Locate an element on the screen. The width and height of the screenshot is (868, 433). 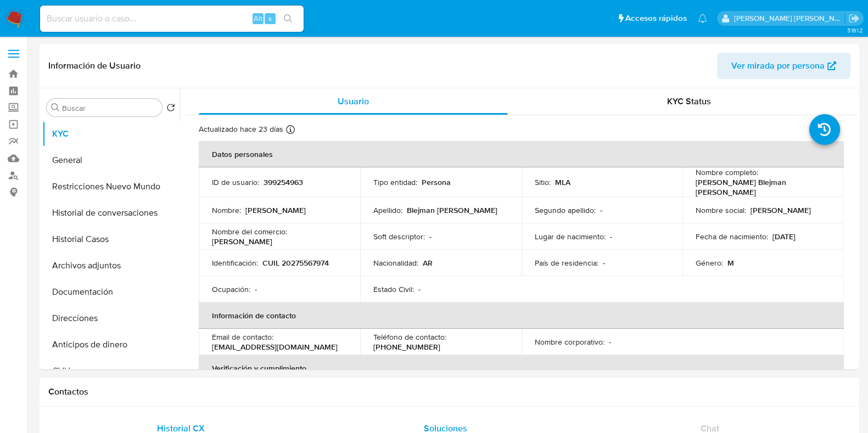
button: Buscar is located at coordinates (56, 108).